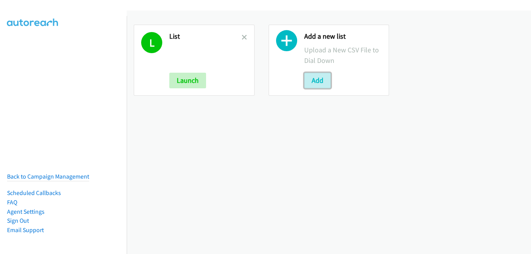  I want to click on h1: L, so click(152, 43).